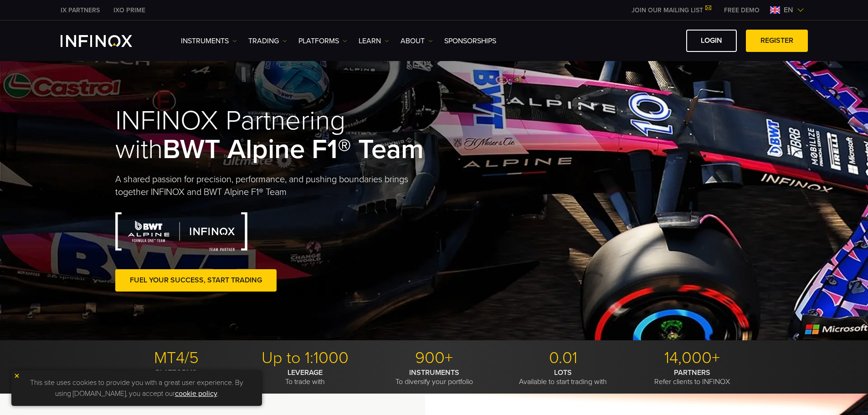 The width and height of the screenshot is (868, 415). I want to click on a: PLATFORMS, so click(322, 41).